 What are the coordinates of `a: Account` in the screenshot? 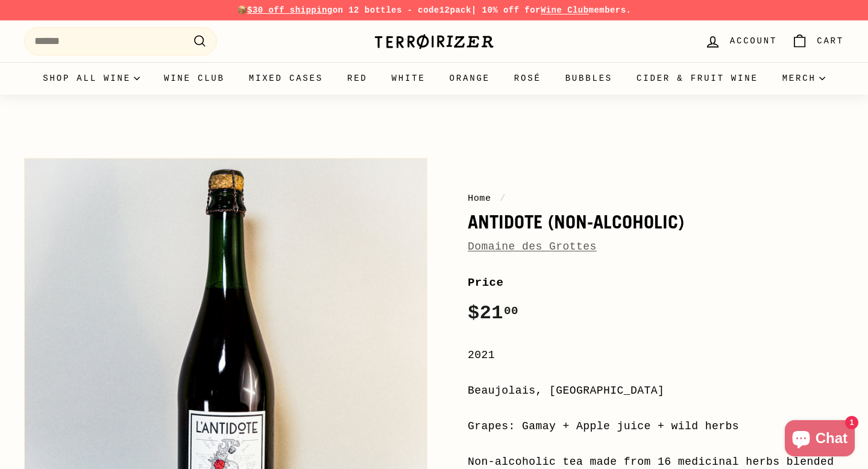 It's located at (741, 41).